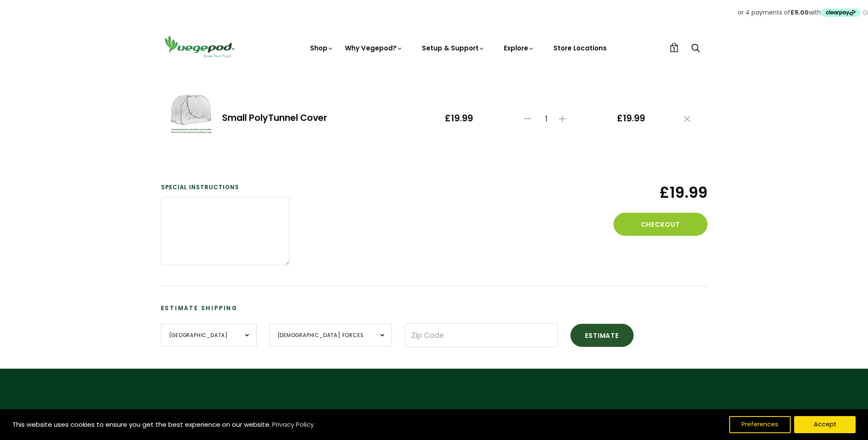 The height and width of the screenshot is (440, 868). Describe the element at coordinates (434, 309) in the screenshot. I see `h3: Estimate Shipping` at that location.